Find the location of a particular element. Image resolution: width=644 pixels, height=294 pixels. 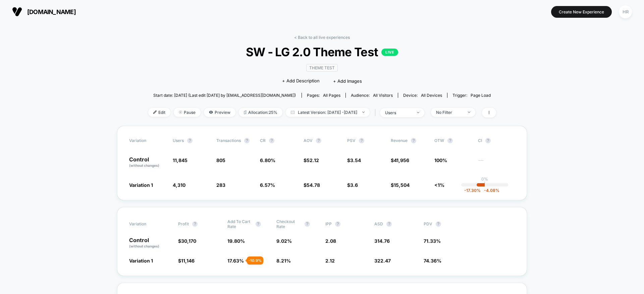

span: + Add Description is located at coordinates (301, 81).